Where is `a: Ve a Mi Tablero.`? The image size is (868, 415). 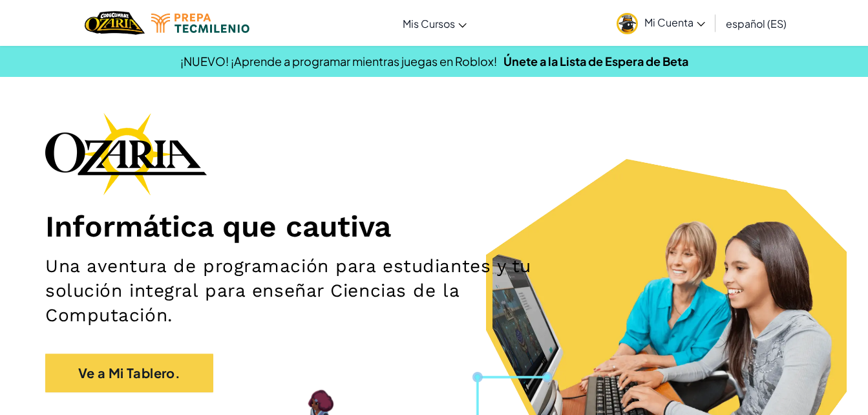
a: Ve a Mi Tablero. is located at coordinates (129, 373).